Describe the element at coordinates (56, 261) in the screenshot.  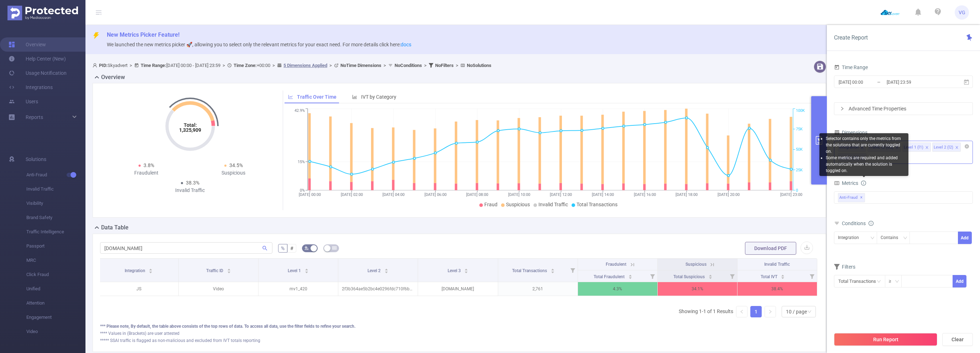
I see `span: MRC` at that location.